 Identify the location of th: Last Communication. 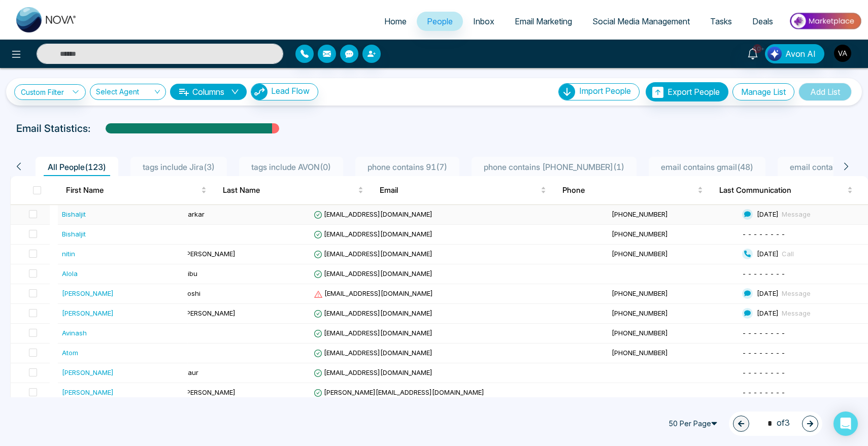
(789, 190).